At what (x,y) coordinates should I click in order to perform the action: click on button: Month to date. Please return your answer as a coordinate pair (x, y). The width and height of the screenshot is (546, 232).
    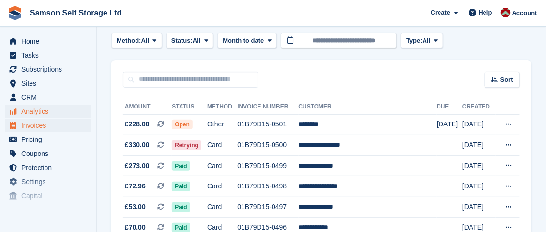
    Looking at the image, I should click on (247, 41).